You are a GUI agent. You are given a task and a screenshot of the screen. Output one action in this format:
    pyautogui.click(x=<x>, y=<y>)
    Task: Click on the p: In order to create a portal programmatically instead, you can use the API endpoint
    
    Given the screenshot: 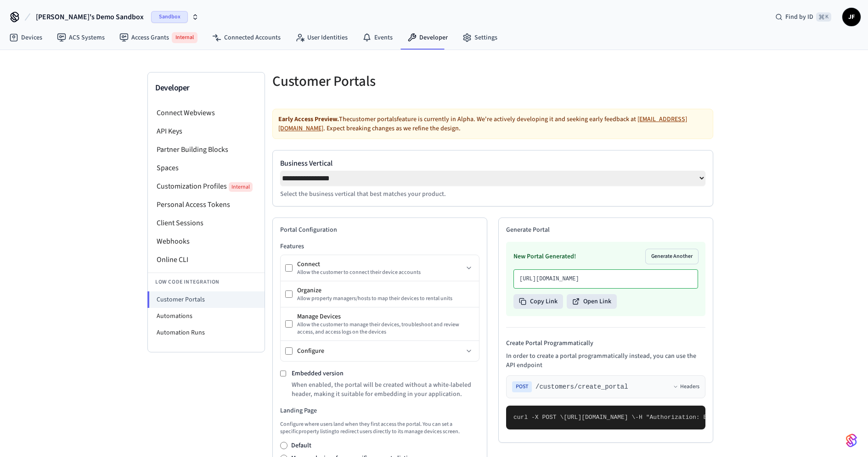 What is the action you would take?
    pyautogui.click(x=606, y=361)
    